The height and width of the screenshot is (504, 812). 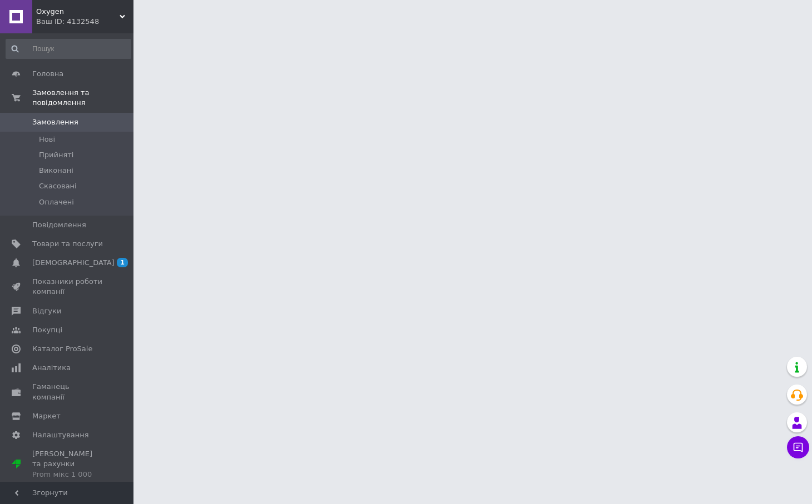 What do you see at coordinates (47, 311) in the screenshot?
I see `span: Відгуки` at bounding box center [47, 311].